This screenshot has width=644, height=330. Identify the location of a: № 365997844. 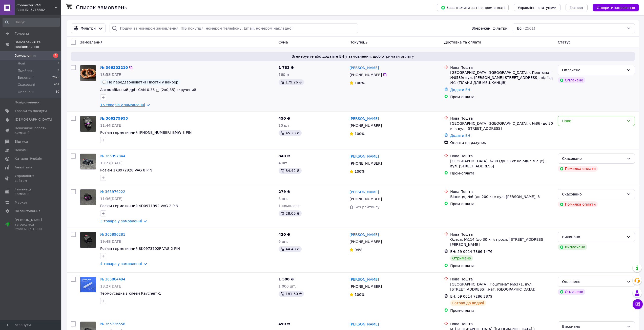
(113, 156).